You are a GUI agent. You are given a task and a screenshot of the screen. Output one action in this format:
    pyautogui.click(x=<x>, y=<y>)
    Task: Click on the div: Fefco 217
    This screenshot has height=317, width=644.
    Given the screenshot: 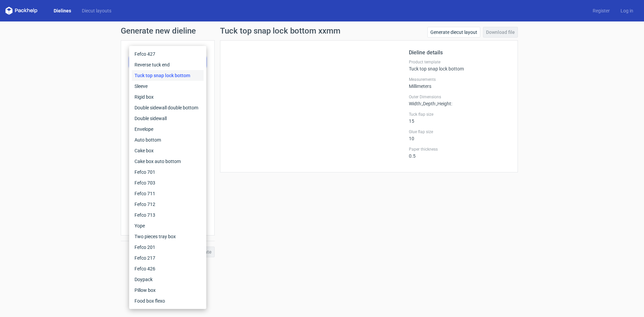 What is the action you would take?
    pyautogui.click(x=168, y=258)
    